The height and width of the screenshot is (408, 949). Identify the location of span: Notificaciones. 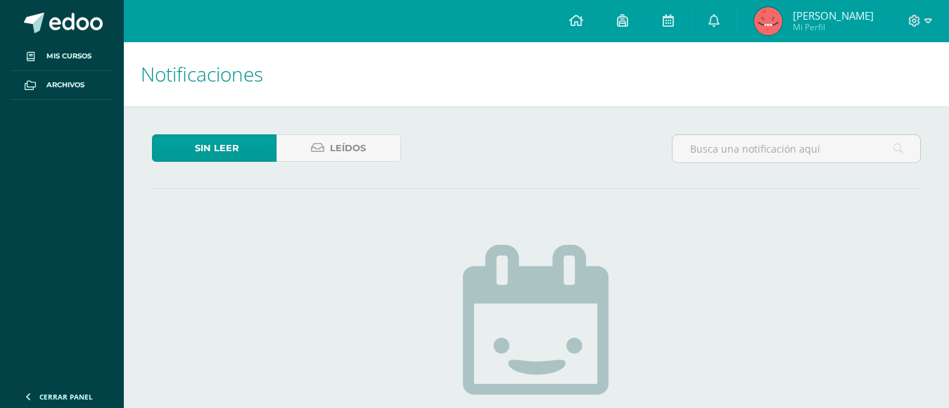
(202, 74).